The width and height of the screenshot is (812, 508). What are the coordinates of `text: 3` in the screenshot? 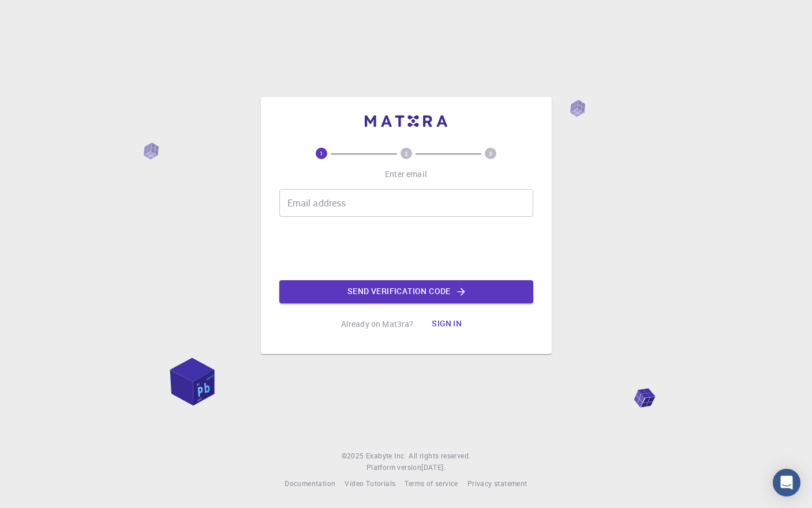 It's located at (491, 153).